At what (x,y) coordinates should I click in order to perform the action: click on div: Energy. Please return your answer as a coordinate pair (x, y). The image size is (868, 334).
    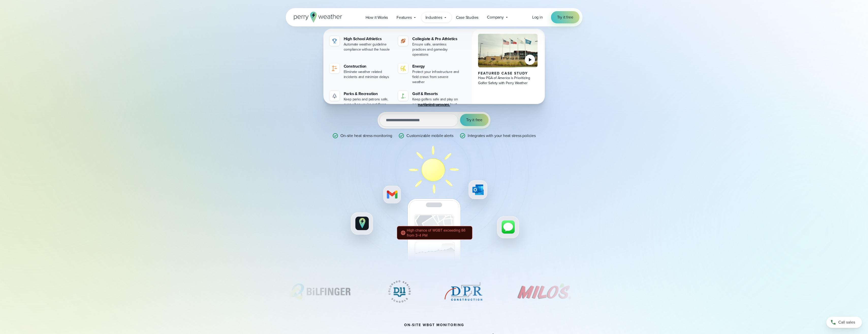
    Looking at the image, I should click on (436, 66).